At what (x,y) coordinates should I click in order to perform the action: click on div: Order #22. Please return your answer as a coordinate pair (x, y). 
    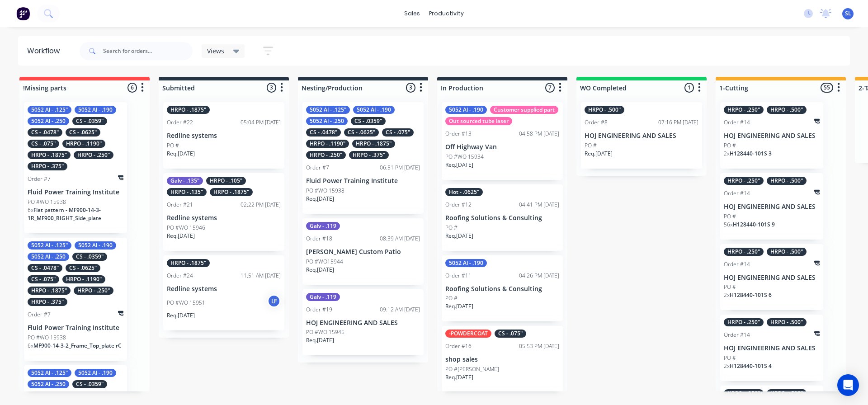
    Looking at the image, I should click on (180, 123).